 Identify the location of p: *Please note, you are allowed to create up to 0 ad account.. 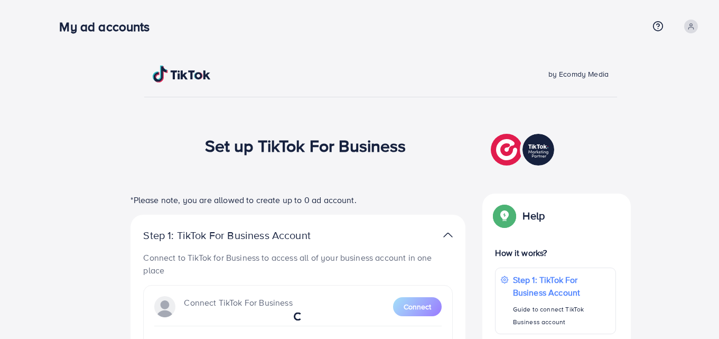
(298, 200).